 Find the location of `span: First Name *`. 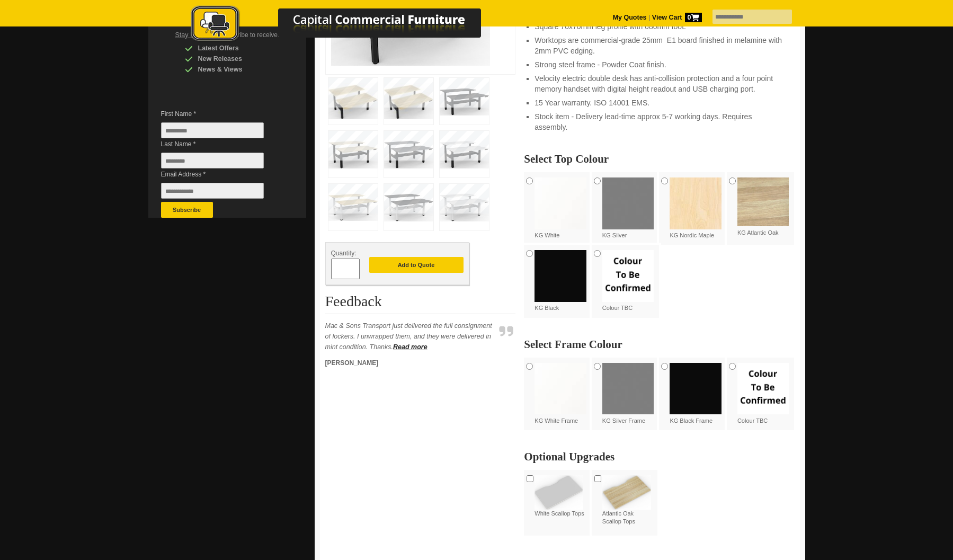

span: First Name * is located at coordinates (220, 114).